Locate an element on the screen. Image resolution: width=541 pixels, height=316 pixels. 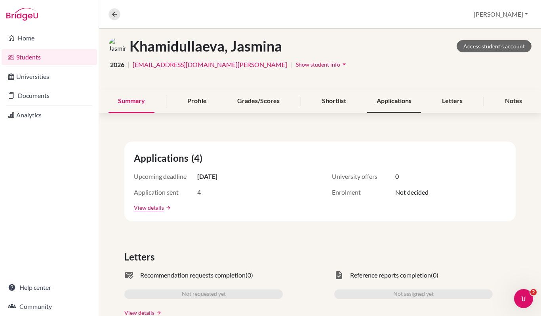
span: Reference reports completion is located at coordinates (390, 275).